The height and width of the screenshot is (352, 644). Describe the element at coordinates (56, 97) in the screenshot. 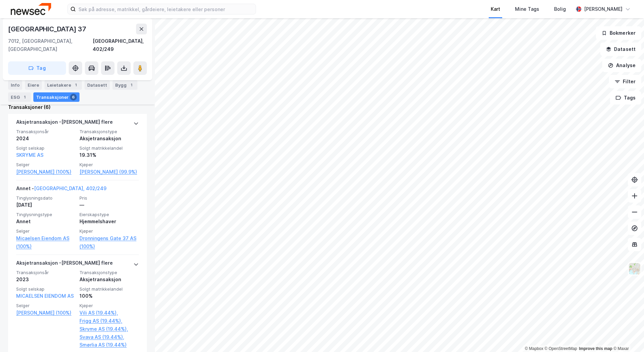

I see `div: Transaksjoner` at that location.